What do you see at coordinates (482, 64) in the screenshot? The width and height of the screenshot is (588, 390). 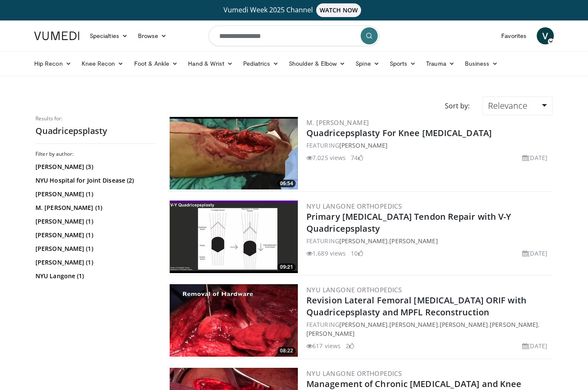 I see `a: Business` at bounding box center [482, 64].